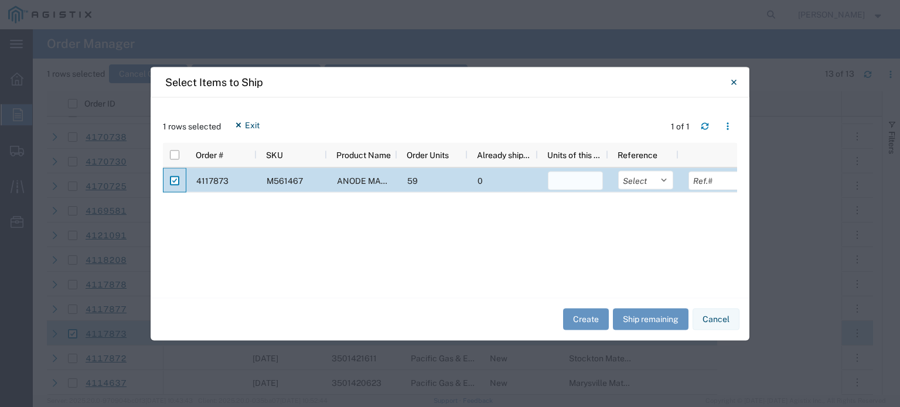  What do you see at coordinates (274, 155) in the screenshot?
I see `span: SKU` at bounding box center [274, 155].